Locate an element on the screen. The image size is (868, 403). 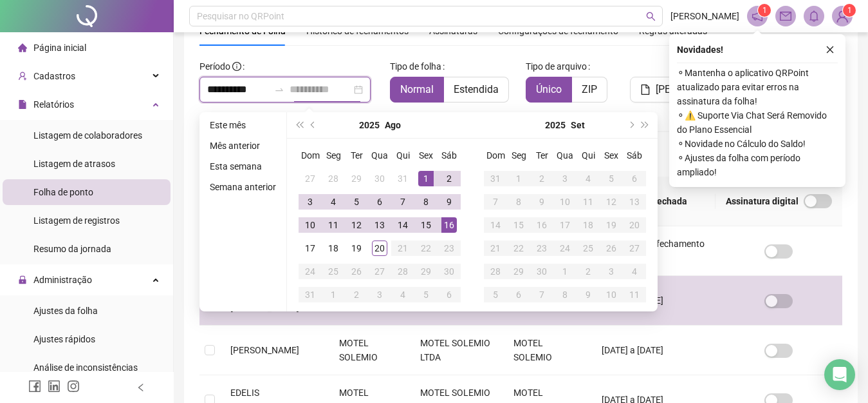
div: 19 is located at coordinates (611, 225).